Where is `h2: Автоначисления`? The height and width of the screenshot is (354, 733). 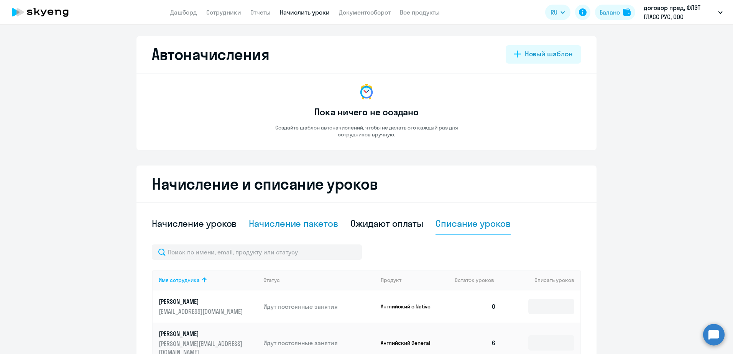 h2: Автоначисления is located at coordinates (210, 54).